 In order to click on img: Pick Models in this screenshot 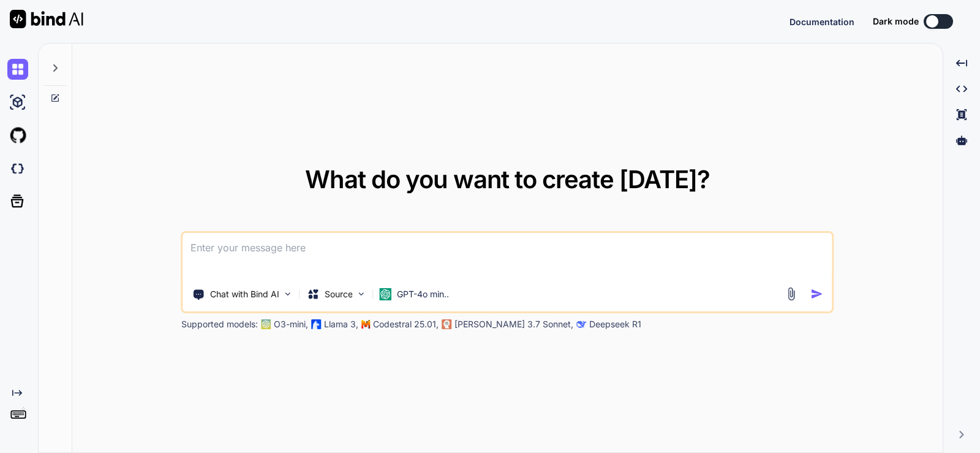, I will do `click(361, 294)`.